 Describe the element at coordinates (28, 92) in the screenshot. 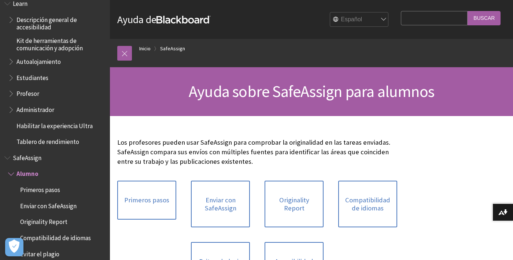

I see `span: Profesor` at that location.